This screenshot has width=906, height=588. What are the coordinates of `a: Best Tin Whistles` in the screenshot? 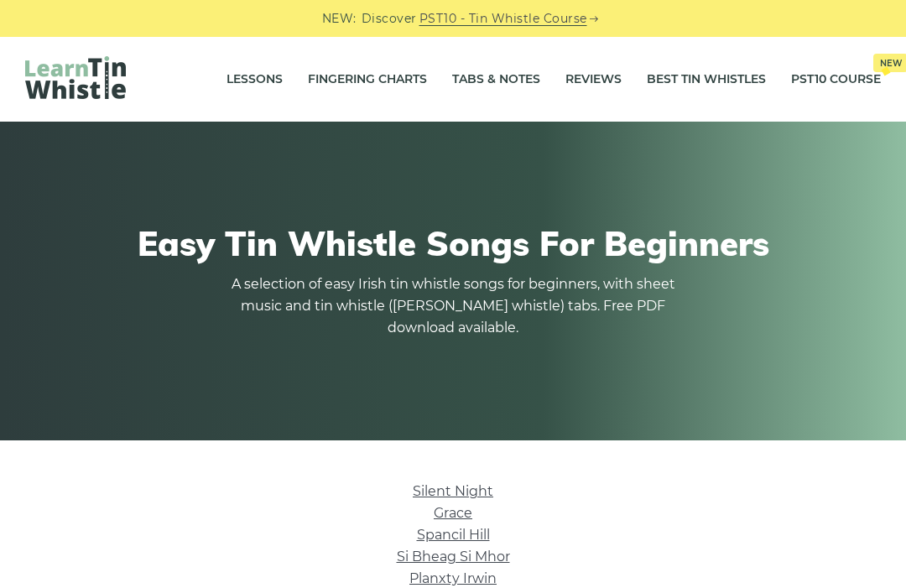 It's located at (706, 80).